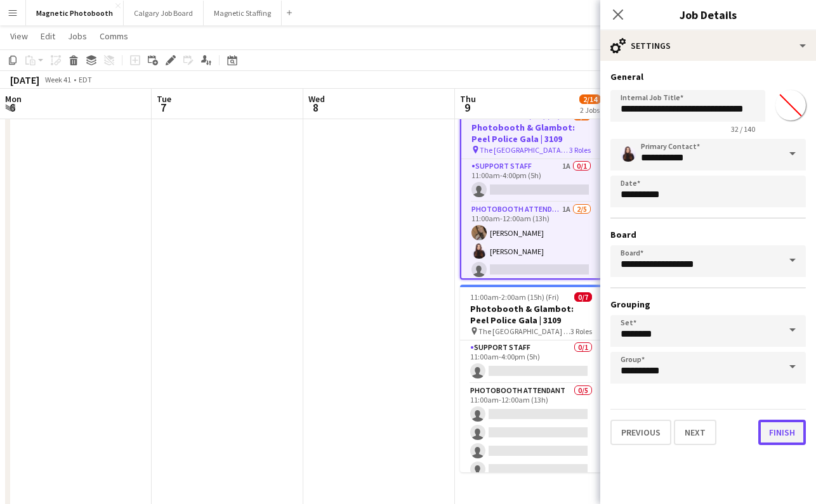  What do you see at coordinates (590, 110) in the screenshot?
I see `div: 2 Jobs` at bounding box center [590, 110].